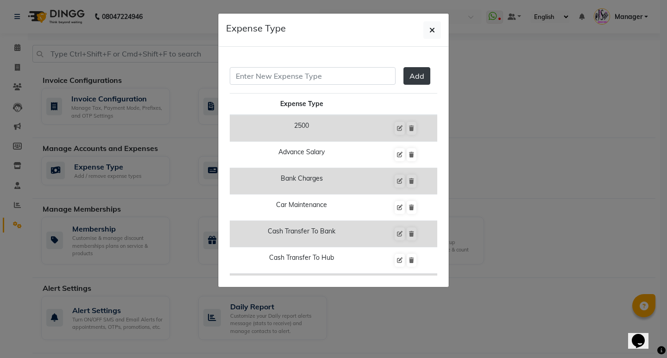 This screenshot has width=667, height=358. Describe the element at coordinates (256, 28) in the screenshot. I see `h5: Expense Type` at that location.